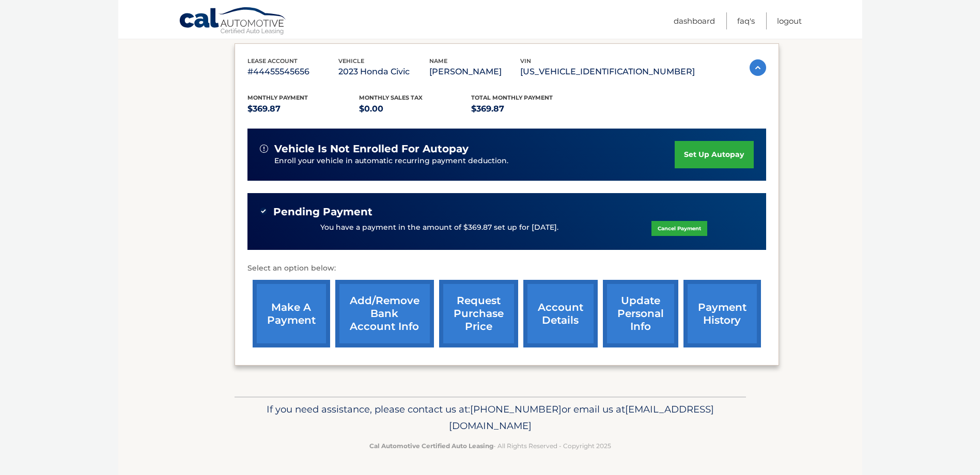 The height and width of the screenshot is (475, 980). Describe the element at coordinates (746, 21) in the screenshot. I see `a: FAQ's` at that location.